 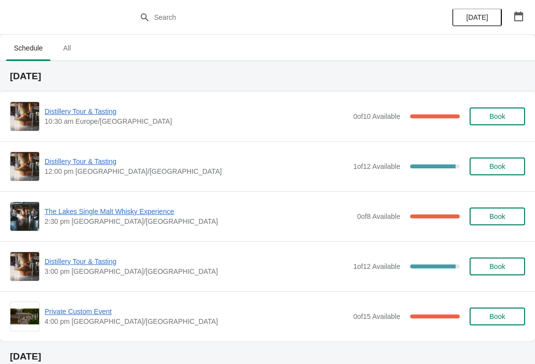 What do you see at coordinates (278, 17) in the screenshot?
I see `input: Search` at bounding box center [278, 17].